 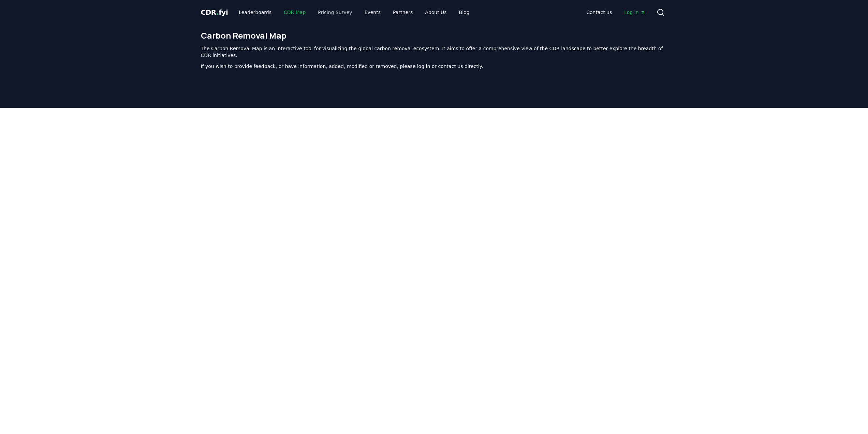 I want to click on a: CDR.fyi, so click(x=215, y=12).